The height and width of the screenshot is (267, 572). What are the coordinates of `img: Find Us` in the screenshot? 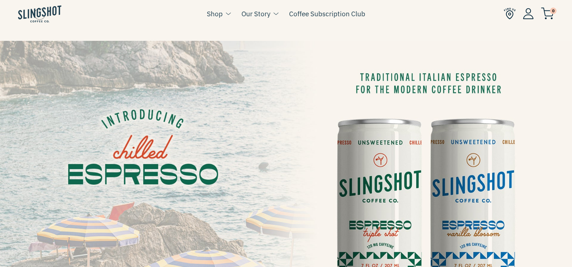 It's located at (509, 13).